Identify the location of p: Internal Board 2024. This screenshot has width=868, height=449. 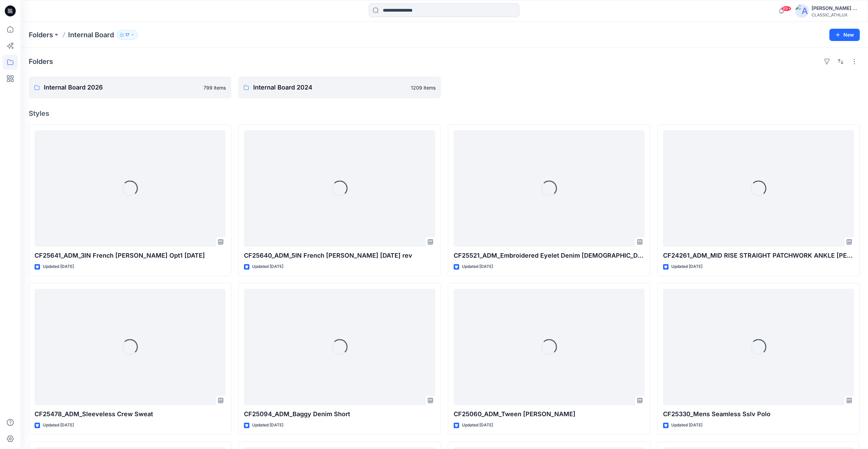
(330, 88).